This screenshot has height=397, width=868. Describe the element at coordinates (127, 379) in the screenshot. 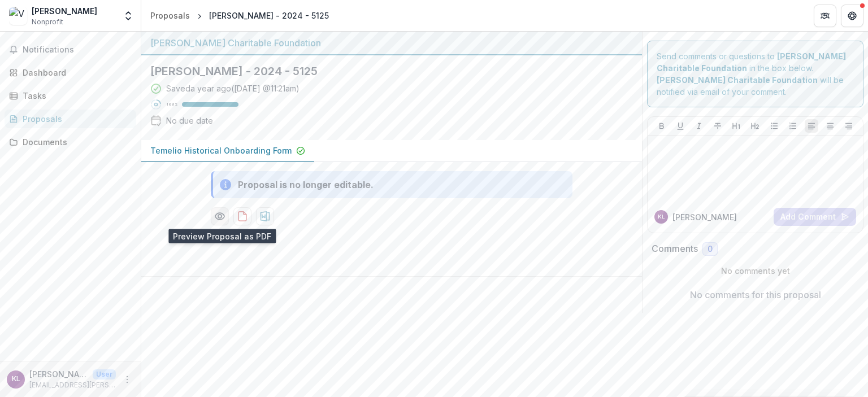

I see `button: More` at that location.